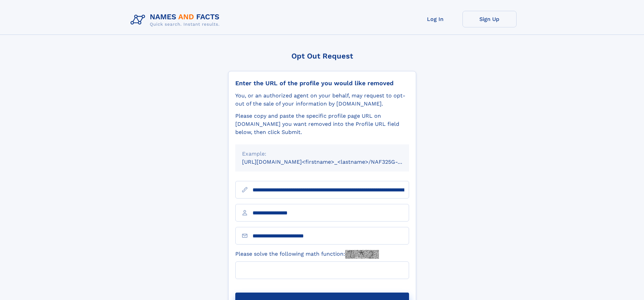 The image size is (644, 300). I want to click on img: Logo Names and Facts, so click(176, 20).